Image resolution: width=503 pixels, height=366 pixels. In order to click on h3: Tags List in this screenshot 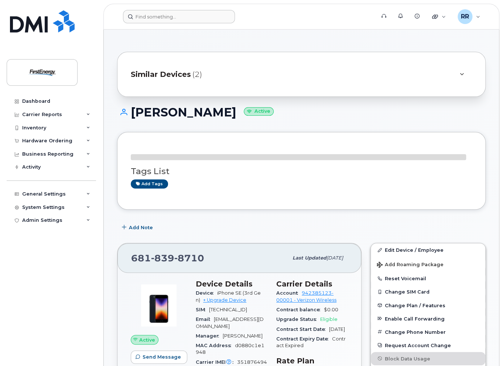, I will do `click(302, 171)`.